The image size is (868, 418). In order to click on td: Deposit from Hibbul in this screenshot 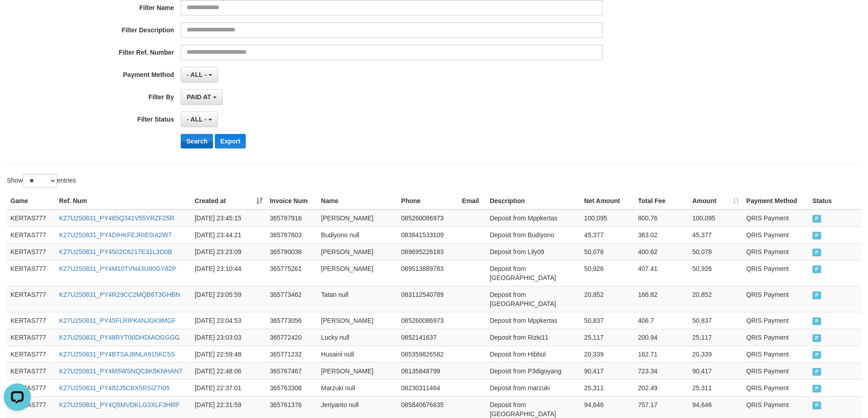, I will do `click(533, 354)`.